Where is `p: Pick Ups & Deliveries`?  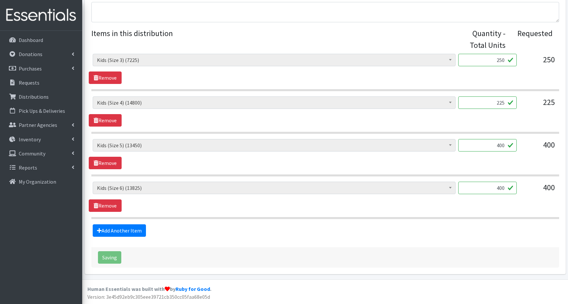 p: Pick Ups & Deliveries is located at coordinates (42, 111).